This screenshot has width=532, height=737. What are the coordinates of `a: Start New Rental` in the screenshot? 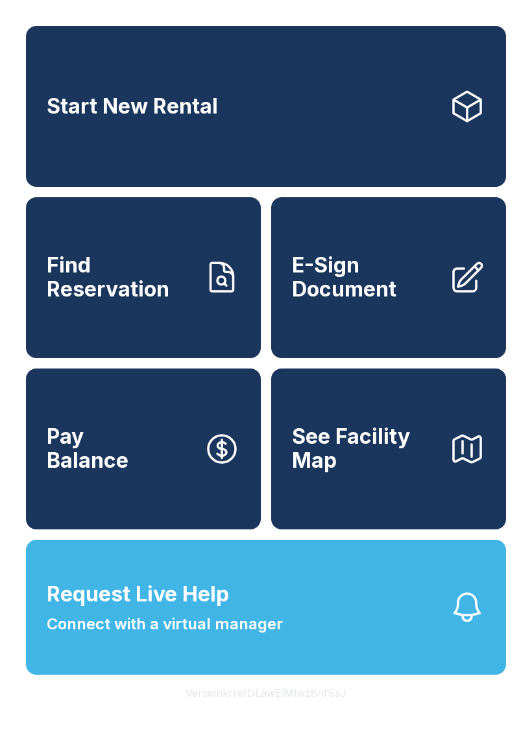 It's located at (266, 106).